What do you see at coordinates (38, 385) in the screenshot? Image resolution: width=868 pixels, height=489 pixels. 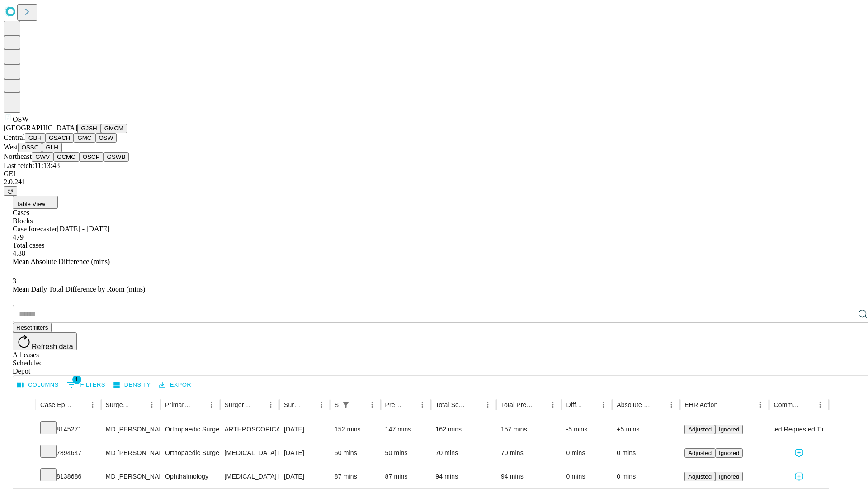 I see `button: Select columns` at bounding box center [38, 385].